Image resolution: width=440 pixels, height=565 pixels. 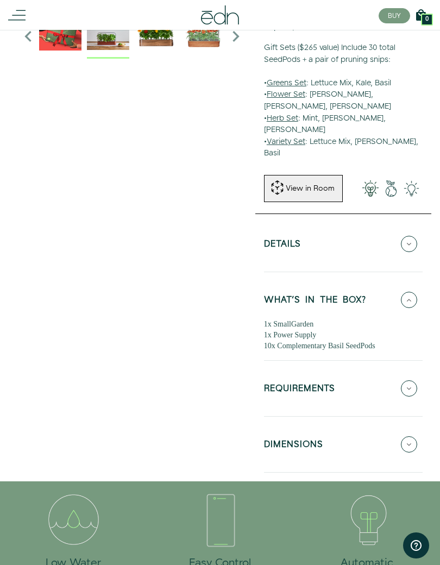 I want to click on button: Details, so click(x=343, y=244).